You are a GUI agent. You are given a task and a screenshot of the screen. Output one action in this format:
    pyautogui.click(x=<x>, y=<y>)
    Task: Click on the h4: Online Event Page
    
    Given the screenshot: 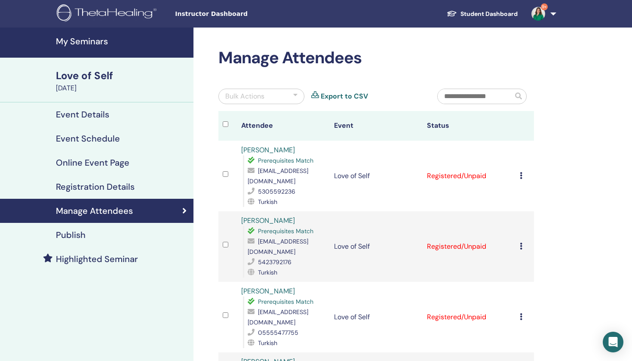 What is the action you would take?
    pyautogui.click(x=92, y=162)
    